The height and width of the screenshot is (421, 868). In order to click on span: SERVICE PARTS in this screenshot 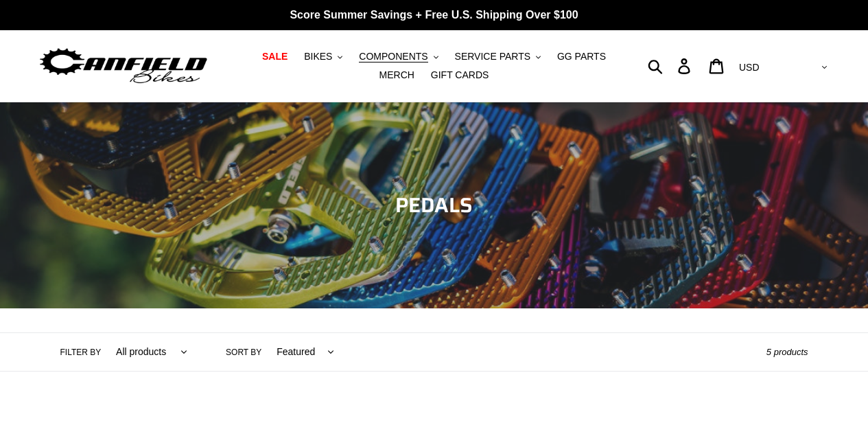, I will do `click(493, 56)`.